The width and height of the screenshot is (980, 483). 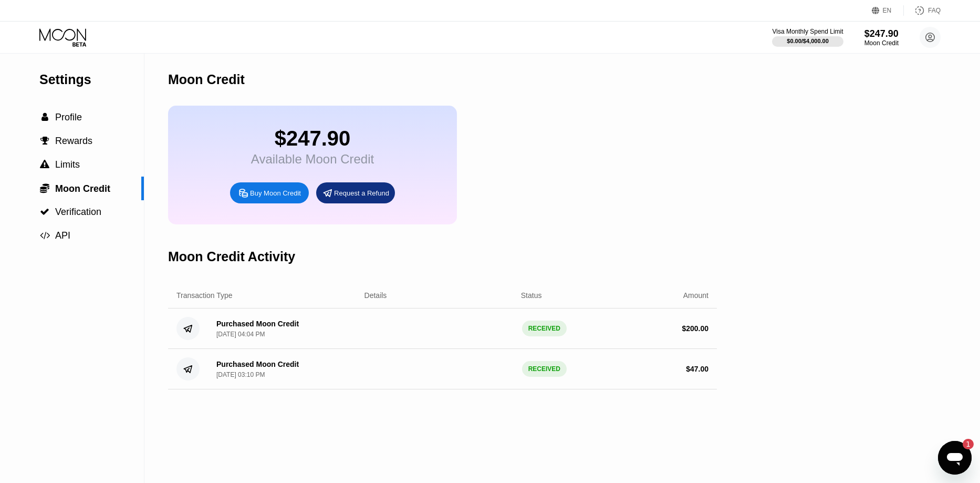 I want to click on div: $0.00 / $4,000.00, so click(x=808, y=41).